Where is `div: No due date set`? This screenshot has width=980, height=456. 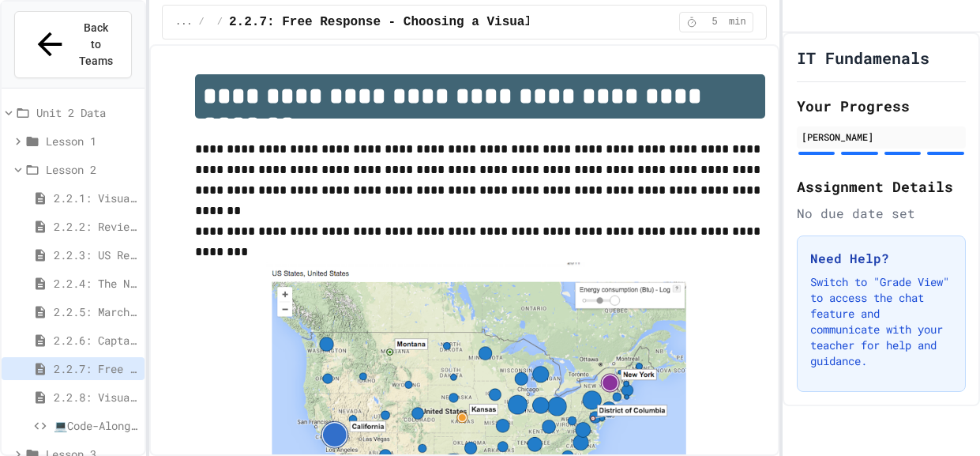 div: No due date set is located at coordinates (881, 213).